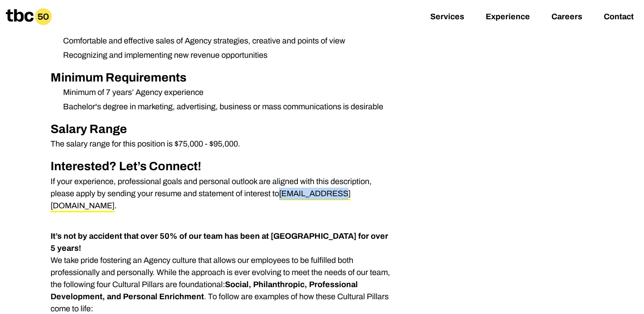  I want to click on h2: Minimum Requirements, so click(222, 77).